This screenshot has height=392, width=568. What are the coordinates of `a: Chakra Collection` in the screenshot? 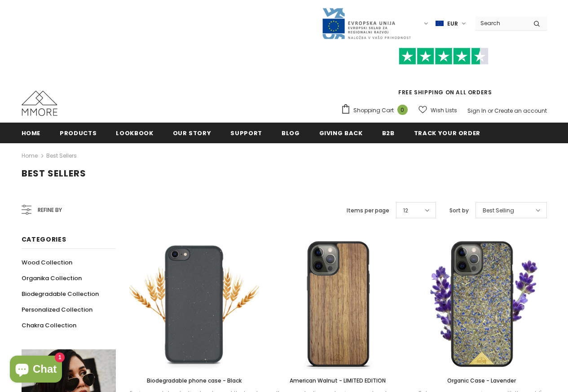 It's located at (49, 325).